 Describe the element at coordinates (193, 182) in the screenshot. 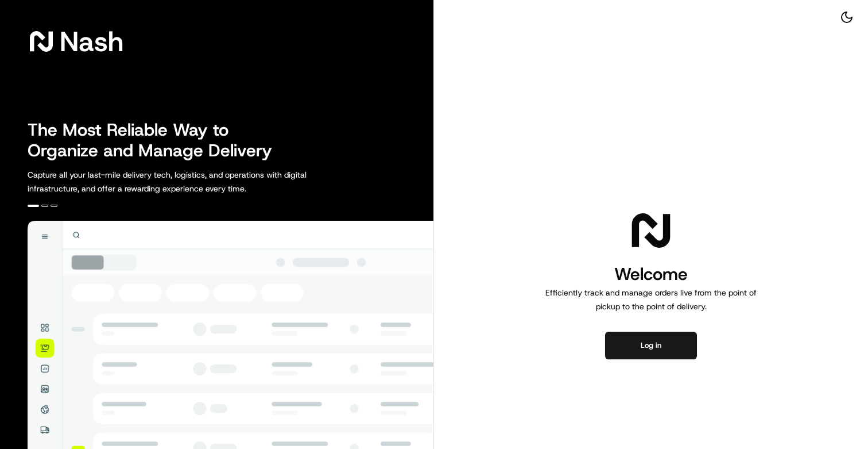

I see `p: Capture all your last-mile delivery tech, logistics, and operations with digital infrastructure, ...` at that location.